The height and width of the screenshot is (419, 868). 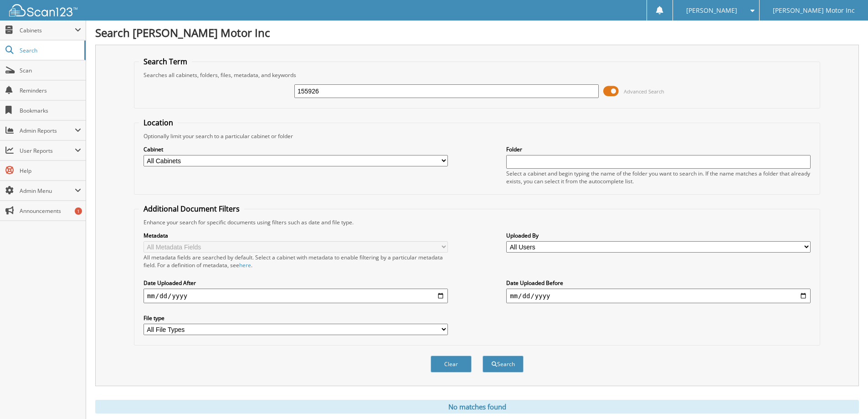 I want to click on span: Advanced Search, so click(x=644, y=91).